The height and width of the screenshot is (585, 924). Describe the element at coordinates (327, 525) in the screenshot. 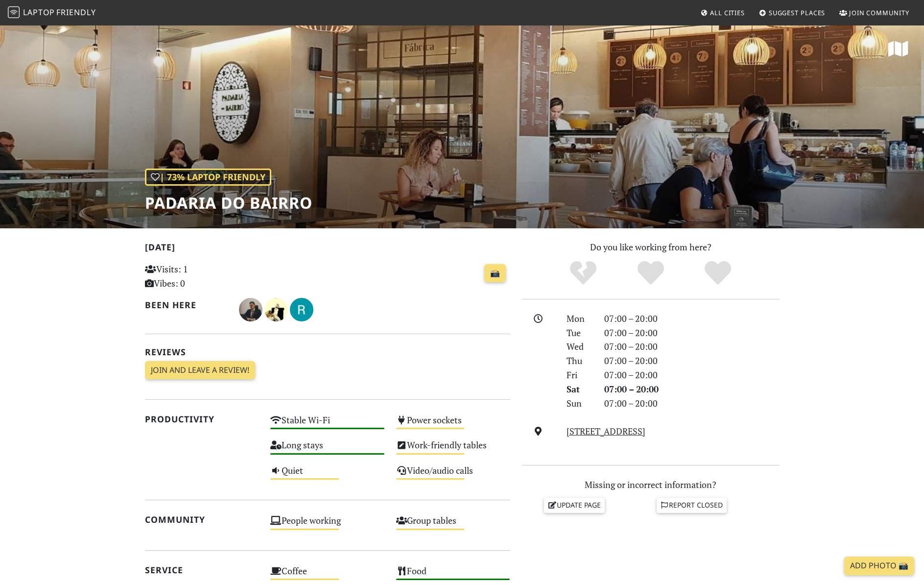

I see `div: People working` at that location.